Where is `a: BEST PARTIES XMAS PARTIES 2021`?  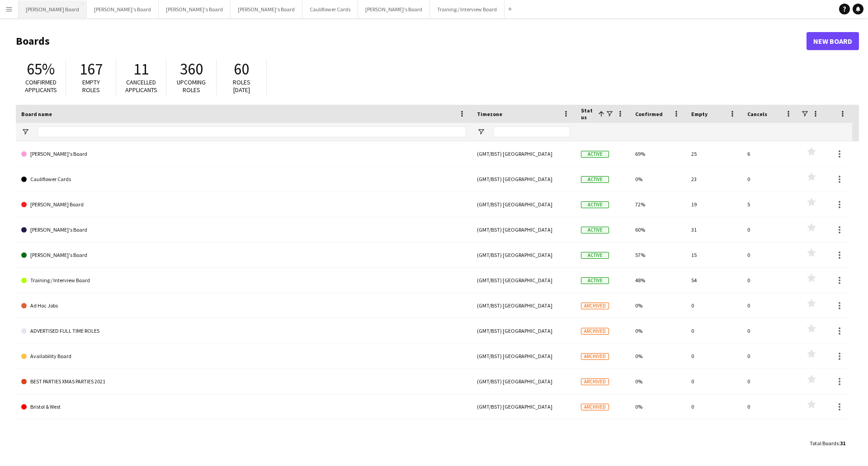 a: BEST PARTIES XMAS PARTIES 2021 is located at coordinates (244, 381).